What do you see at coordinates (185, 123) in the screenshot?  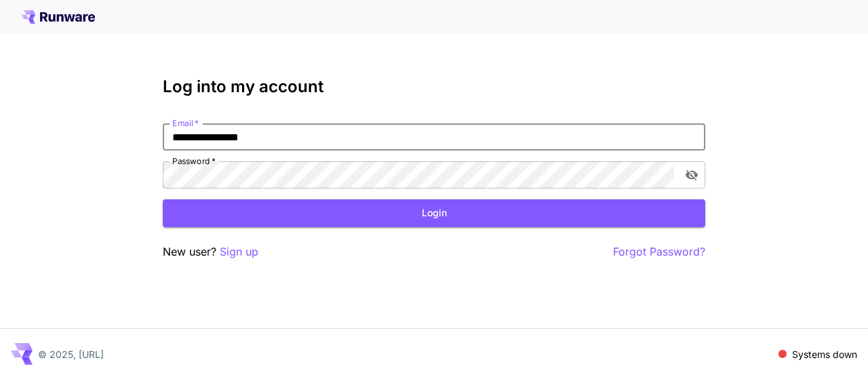 I see `label: Email` at bounding box center [185, 123].